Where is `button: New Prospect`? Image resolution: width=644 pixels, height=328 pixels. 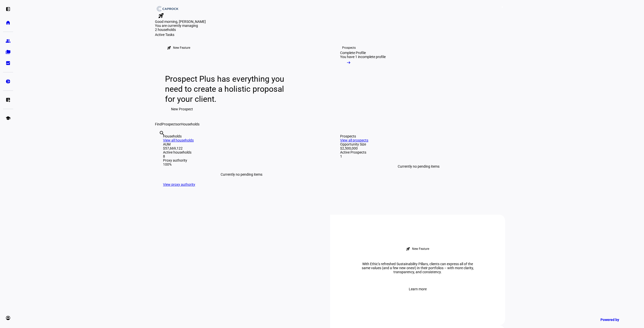 button: New Prospect is located at coordinates (182, 109).